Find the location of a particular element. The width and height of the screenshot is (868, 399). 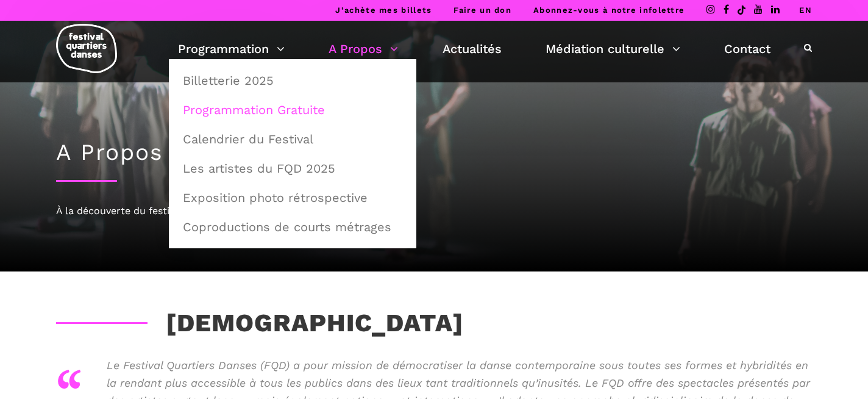

a: Programmation Gratuite is located at coordinates (293, 110).